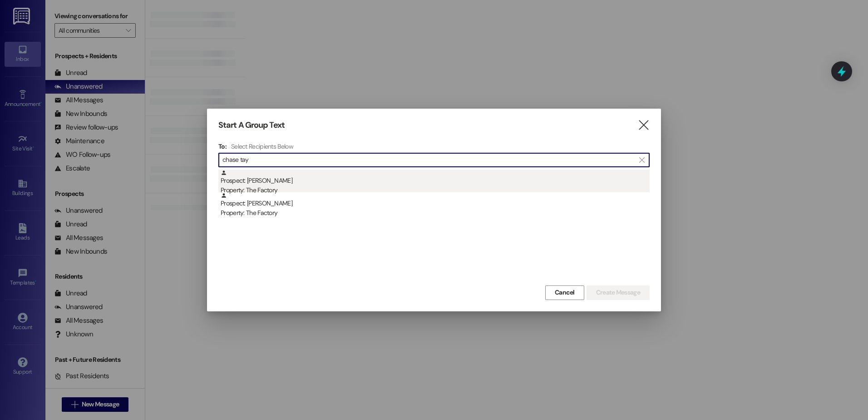 This screenshot has width=868, height=420. I want to click on h4: Select Recipients Below, so click(262, 146).